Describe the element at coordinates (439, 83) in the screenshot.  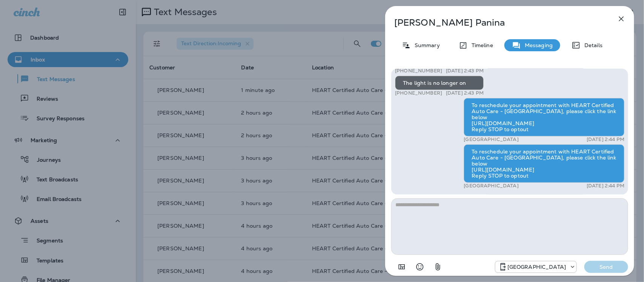
I see `div: The light is no longer on` at that location.